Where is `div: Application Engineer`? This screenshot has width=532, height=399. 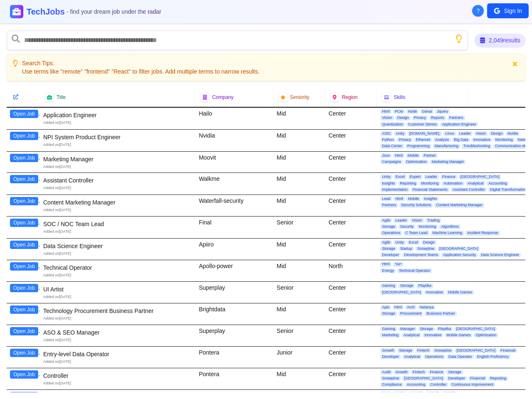 div: Application Engineer is located at coordinates (118, 115).